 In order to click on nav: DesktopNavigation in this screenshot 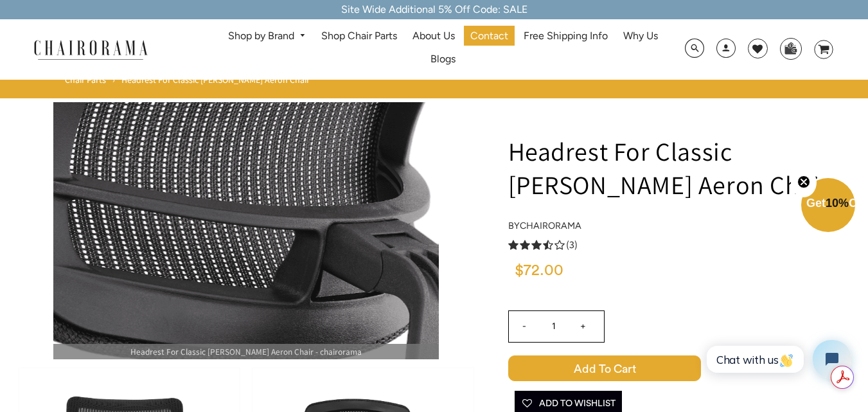, I will do `click(444, 50)`.